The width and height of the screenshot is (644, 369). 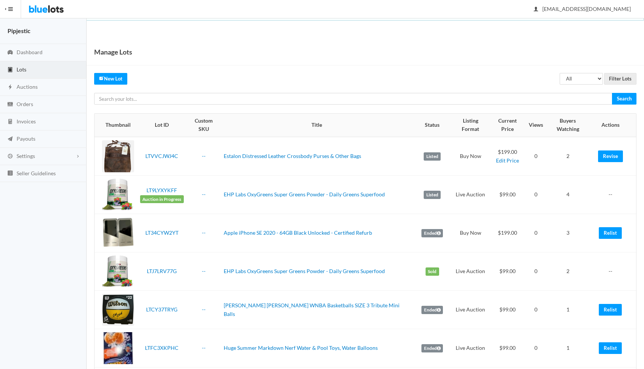 I want to click on span: Invoices, so click(x=26, y=121).